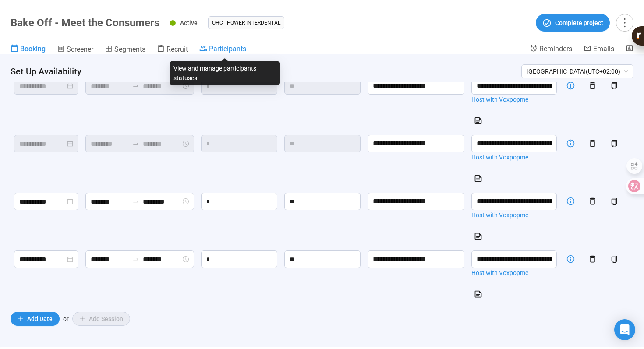 Image resolution: width=644 pixels, height=349 pixels. I want to click on span: Recruit, so click(177, 49).